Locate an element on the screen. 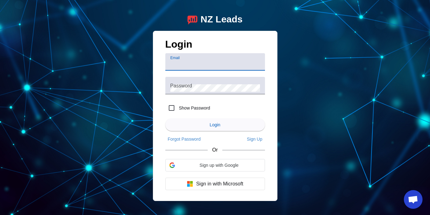  mat-label: Email is located at coordinates (175, 58).